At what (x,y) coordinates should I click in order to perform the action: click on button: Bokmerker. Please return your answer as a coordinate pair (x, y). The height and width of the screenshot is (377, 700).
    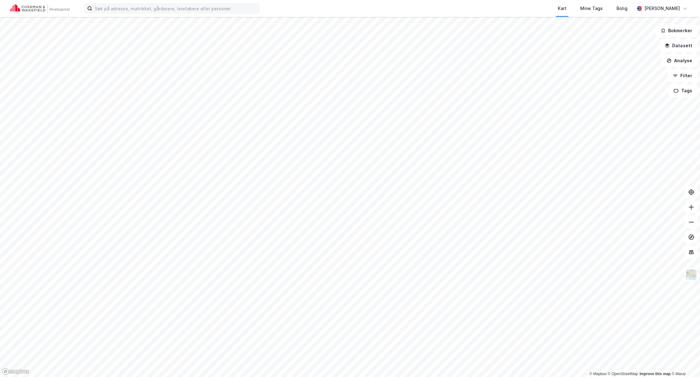
    Looking at the image, I should click on (677, 31).